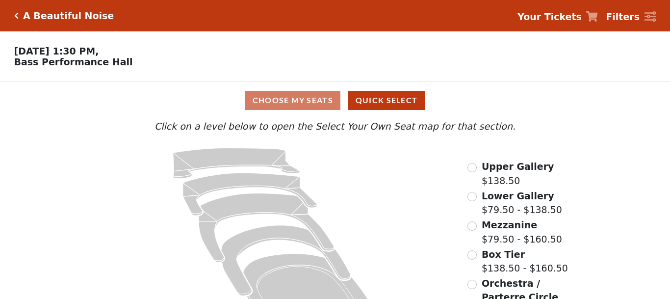  I want to click on span: Mezzanine, so click(509, 225).